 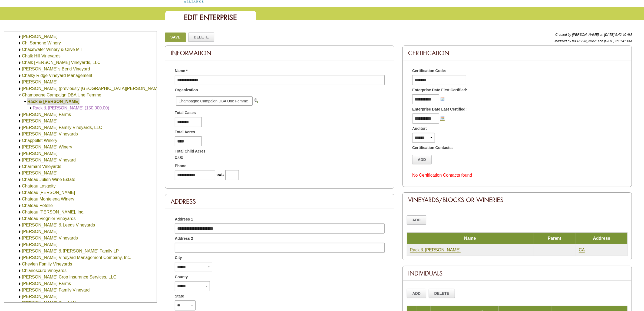 I want to click on img: Expand Charles Krug Winery, so click(x=20, y=147).